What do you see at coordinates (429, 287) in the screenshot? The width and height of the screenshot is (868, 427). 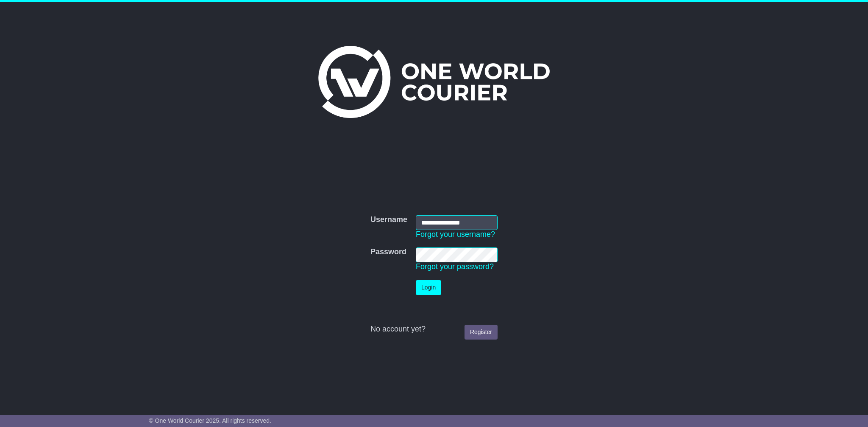 I see `button: Login` at bounding box center [429, 287].